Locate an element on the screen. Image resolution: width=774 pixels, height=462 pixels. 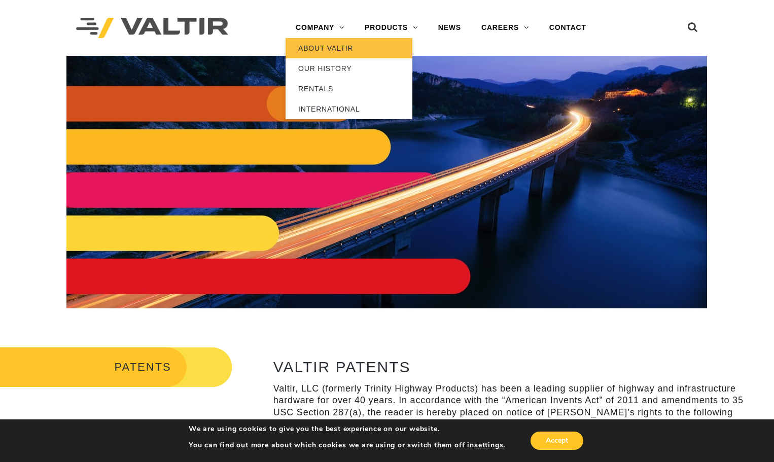
a: CAREERS is located at coordinates (505, 28).